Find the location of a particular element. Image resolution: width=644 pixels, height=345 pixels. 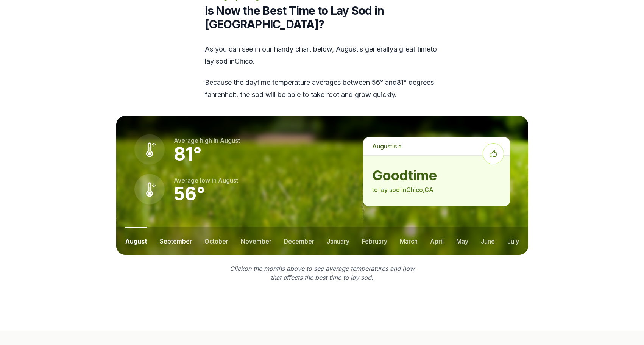

strong: 56 ° is located at coordinates (189, 193).